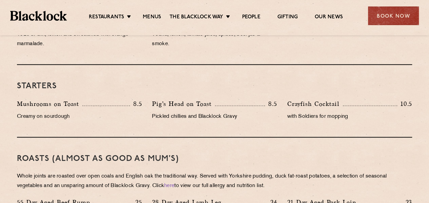 The height and width of the screenshot is (203, 429). What do you see at coordinates (251, 18) in the screenshot?
I see `a: People` at bounding box center [251, 18].